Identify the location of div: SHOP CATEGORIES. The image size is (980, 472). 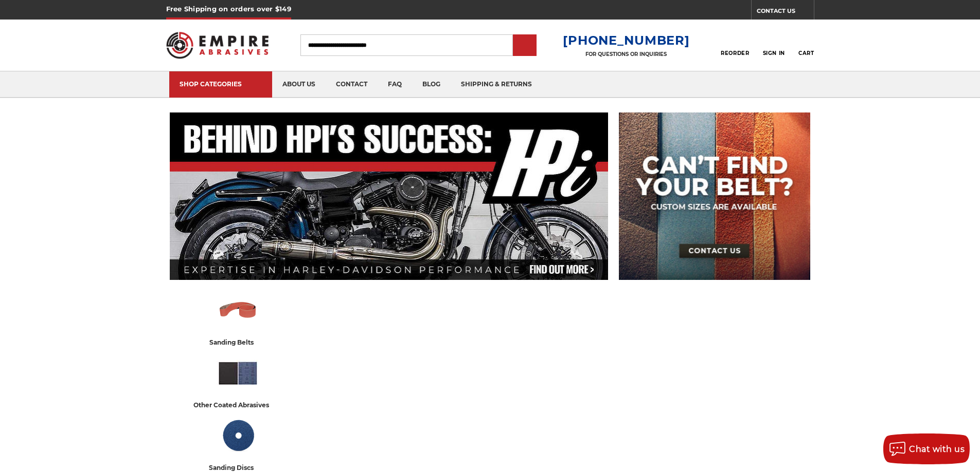
(221, 84).